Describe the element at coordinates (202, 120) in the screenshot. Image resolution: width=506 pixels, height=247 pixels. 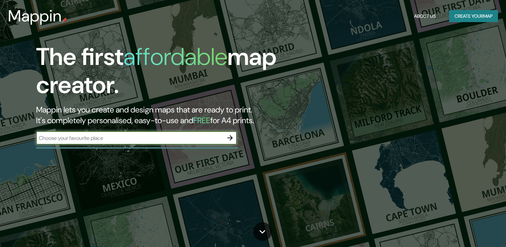
I see `h5: FREE` at that location.